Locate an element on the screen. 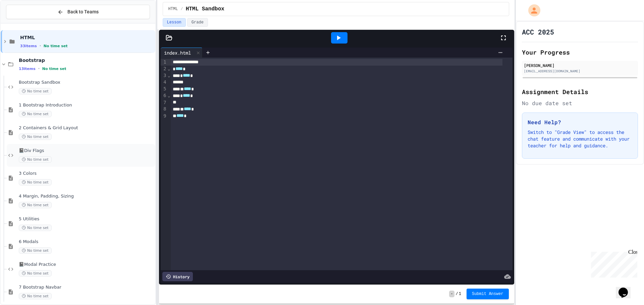 The height and width of the screenshot is (305, 644). div: 7 is located at coordinates (164, 103).